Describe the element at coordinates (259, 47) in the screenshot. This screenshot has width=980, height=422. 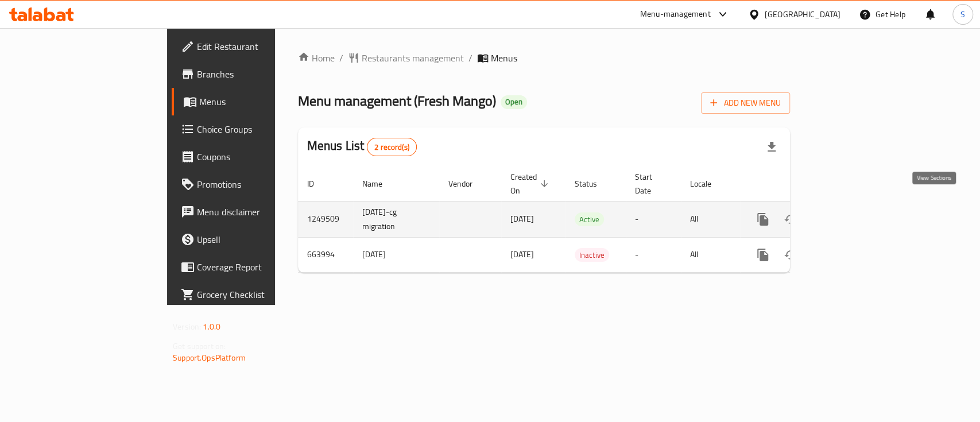
I see `span: Edit Restaurant` at that location.